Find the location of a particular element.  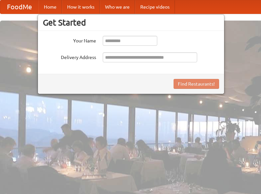

a: How it works is located at coordinates (81, 7).